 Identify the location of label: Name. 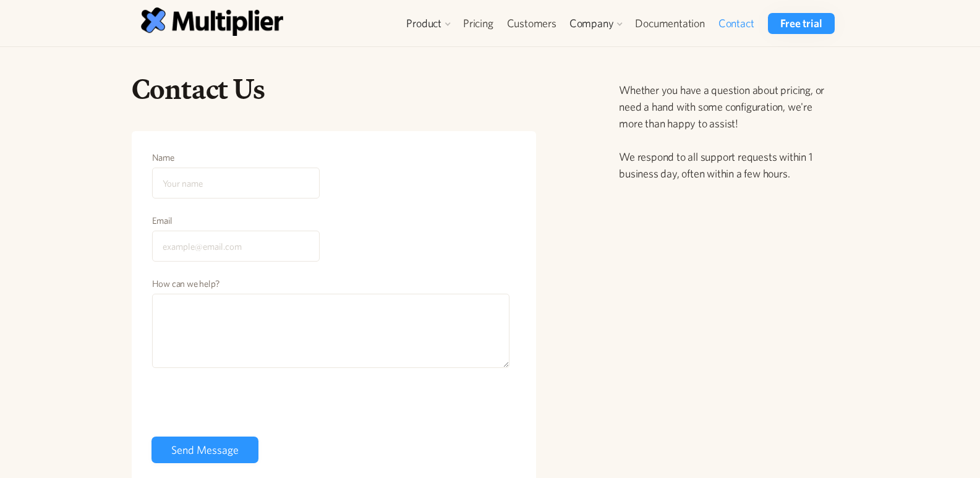
(236, 158).